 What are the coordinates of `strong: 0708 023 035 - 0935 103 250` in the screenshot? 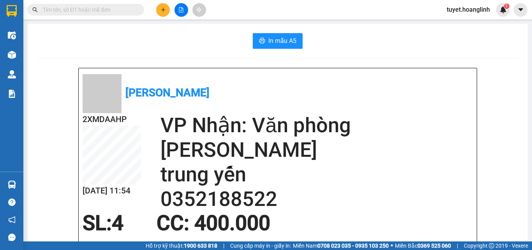 It's located at (353, 245).